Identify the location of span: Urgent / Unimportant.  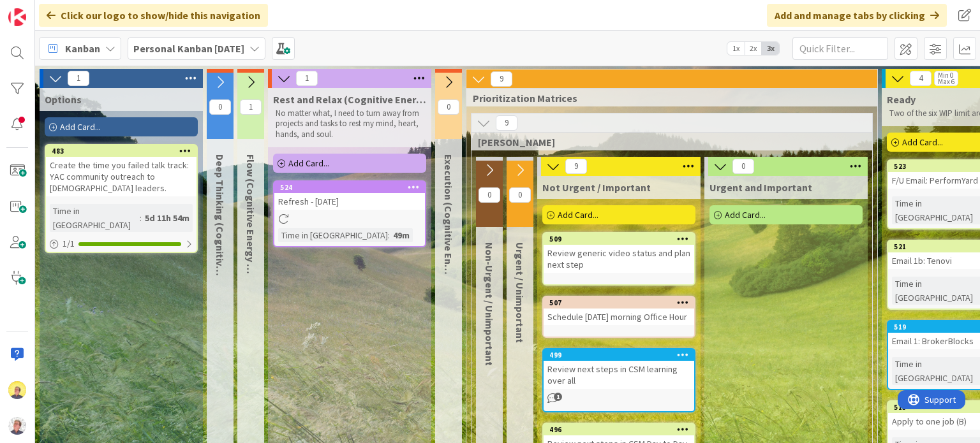
(520, 293).